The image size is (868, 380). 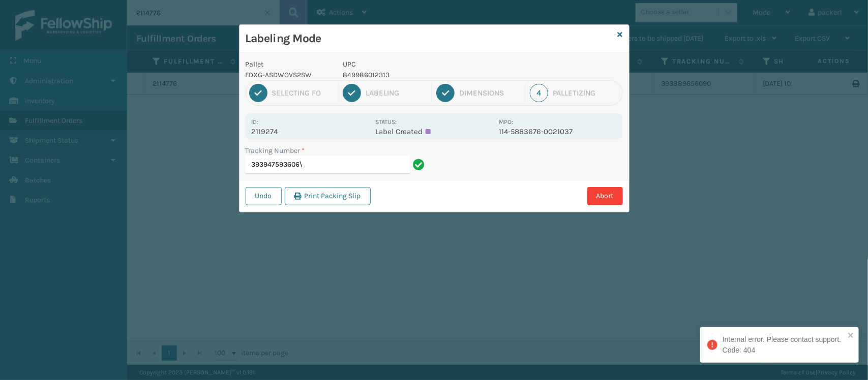 What do you see at coordinates (327, 197) in the screenshot?
I see `button: Print Packing Slip` at bounding box center [327, 197].